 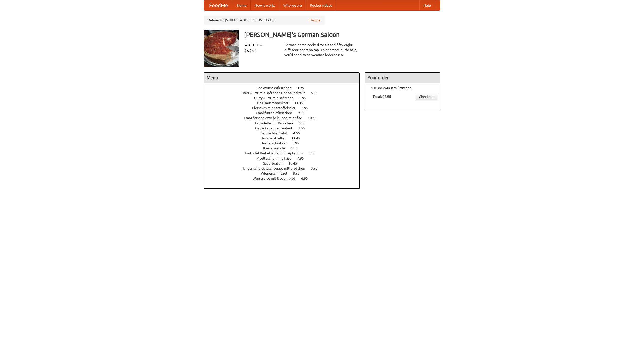 I want to click on a: Wienerschnitzel 8.95, so click(x=285, y=173).